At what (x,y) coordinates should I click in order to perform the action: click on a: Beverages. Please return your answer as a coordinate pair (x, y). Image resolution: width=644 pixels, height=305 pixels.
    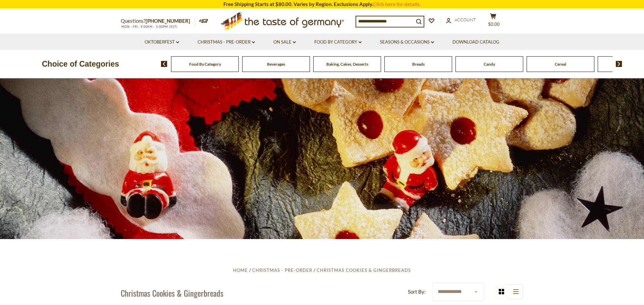
    Looking at the image, I should click on (275, 64).